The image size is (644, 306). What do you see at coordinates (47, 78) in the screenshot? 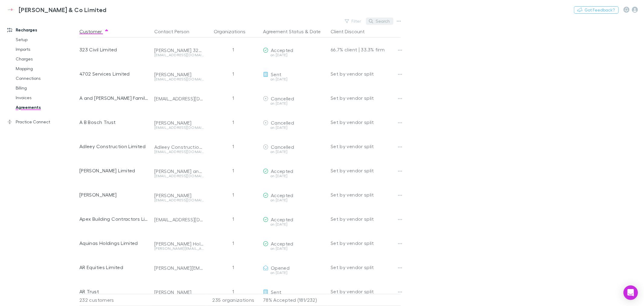
I see `a: Connections` at bounding box center [47, 78].